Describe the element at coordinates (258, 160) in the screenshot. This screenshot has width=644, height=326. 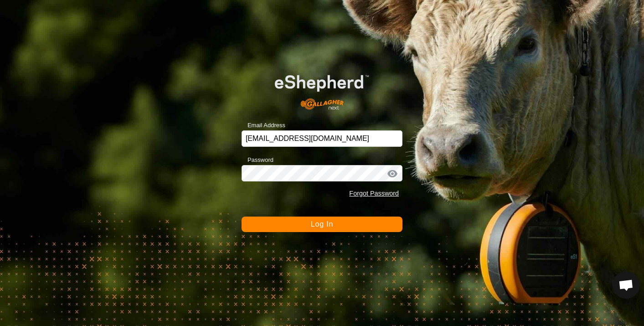
I see `label: Password` at that location.